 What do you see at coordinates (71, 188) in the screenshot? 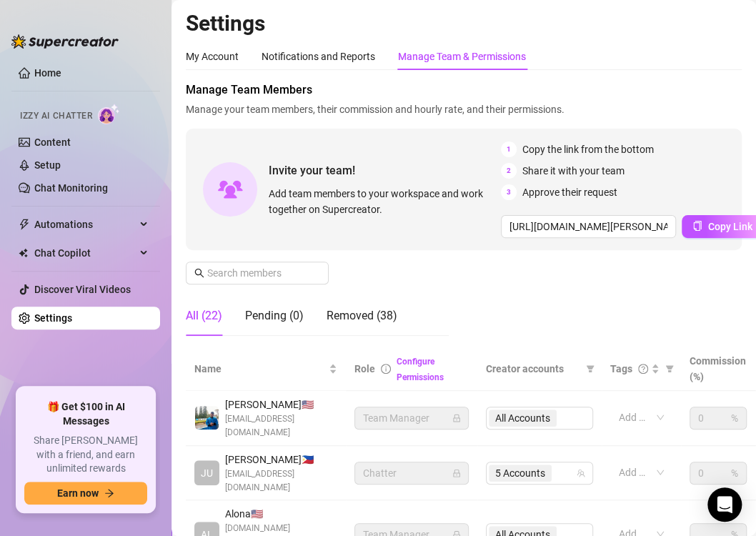
I see `a: Chat Monitoring` at bounding box center [71, 188].